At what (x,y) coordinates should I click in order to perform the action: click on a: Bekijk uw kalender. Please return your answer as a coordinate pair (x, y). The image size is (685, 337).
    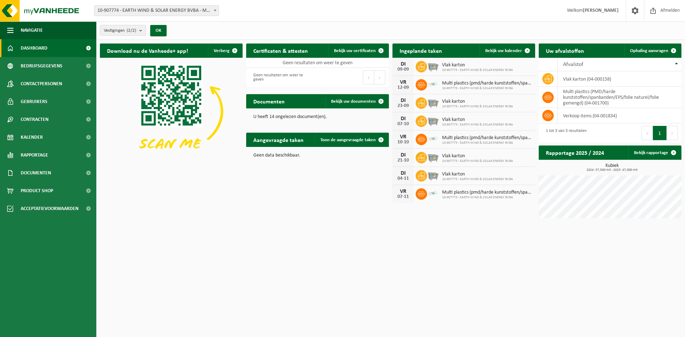
    Looking at the image, I should click on (507, 51).